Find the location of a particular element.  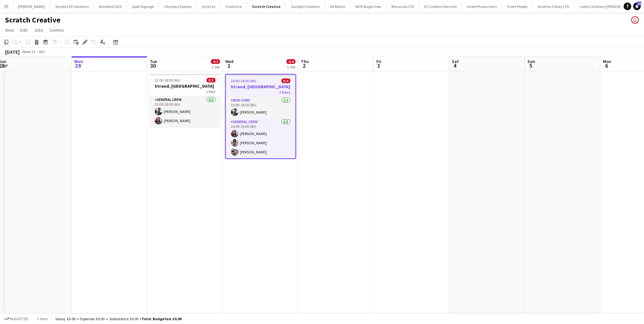

span: 1 item is located at coordinates (42, 319).